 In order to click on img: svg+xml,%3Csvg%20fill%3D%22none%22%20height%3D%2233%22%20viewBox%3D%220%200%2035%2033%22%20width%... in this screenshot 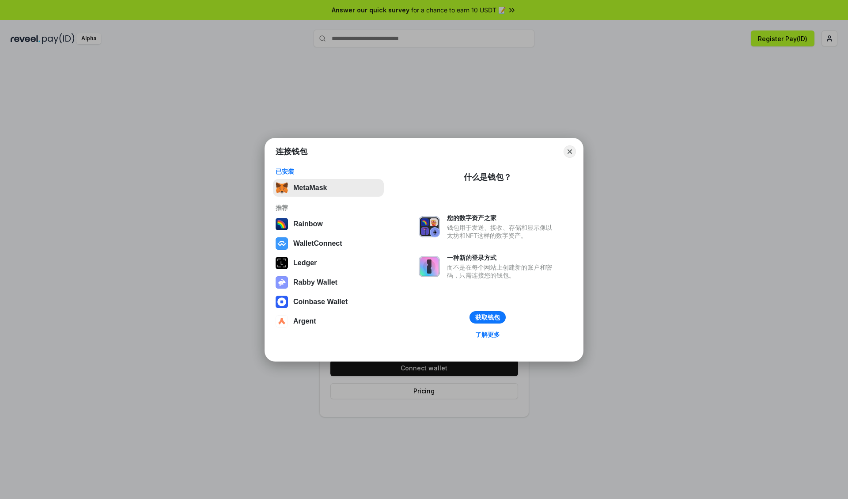, I will do `click(282, 188)`.